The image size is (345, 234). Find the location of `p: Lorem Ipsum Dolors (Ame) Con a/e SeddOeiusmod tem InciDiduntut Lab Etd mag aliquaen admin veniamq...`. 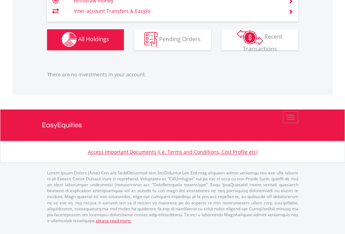

p: Lorem Ipsum Dolors (Ame) Con a/e SeddOeiusmod tem InciDiduntut Lab Etd mag aliquaen admin veniamq... is located at coordinates (173, 197).